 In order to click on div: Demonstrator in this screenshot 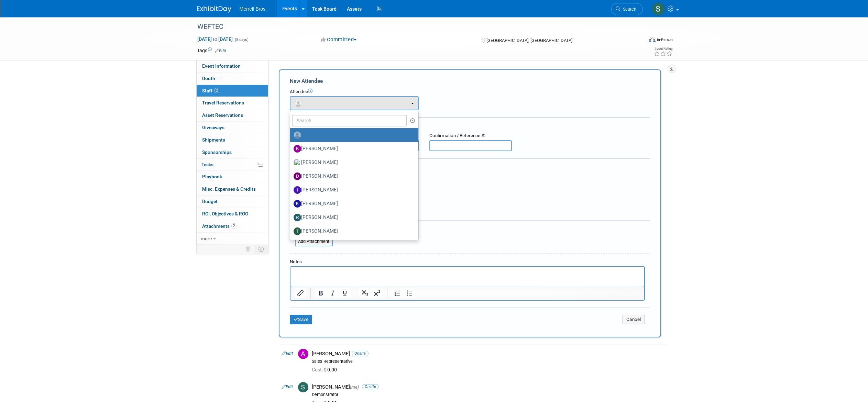, I will do `click(487, 395)`.